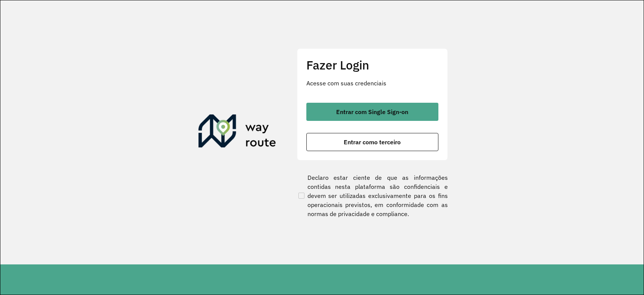 This screenshot has width=644, height=295. What do you see at coordinates (237, 133) in the screenshot?
I see `img: Roteirizador AmbevTech` at bounding box center [237, 133].